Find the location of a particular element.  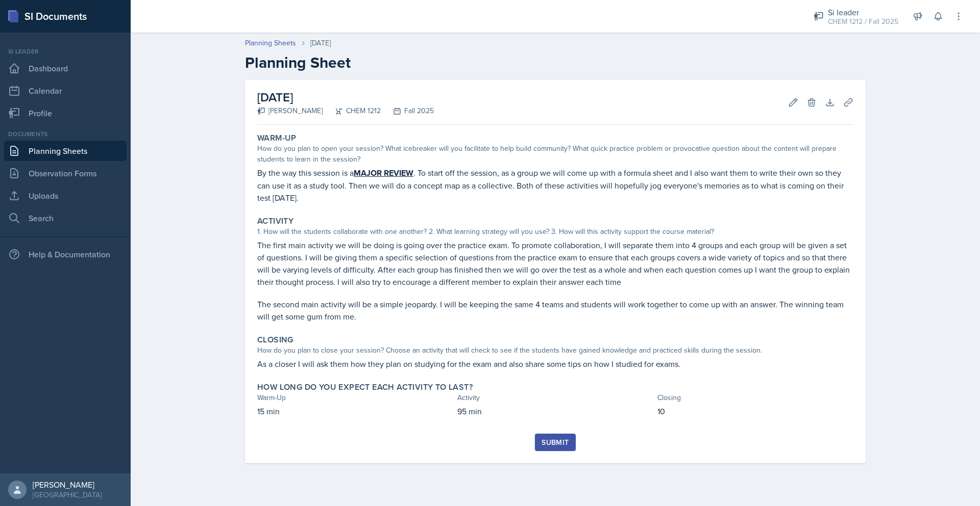

p: 95 min is located at coordinates (555, 411).